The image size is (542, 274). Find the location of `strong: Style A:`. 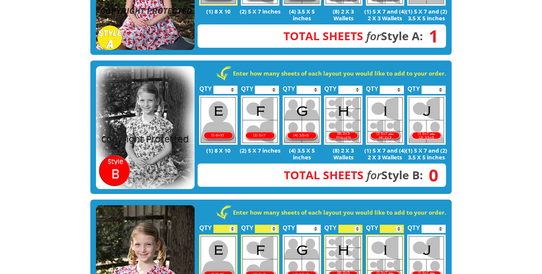

strong: Style A: is located at coordinates (353, 36).